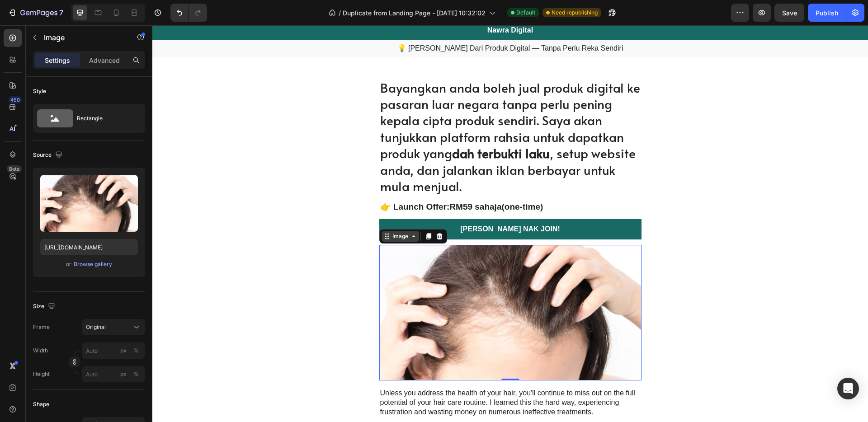 This screenshot has width=868, height=422. Describe the element at coordinates (40, 350) in the screenshot. I see `label: Width` at that location.